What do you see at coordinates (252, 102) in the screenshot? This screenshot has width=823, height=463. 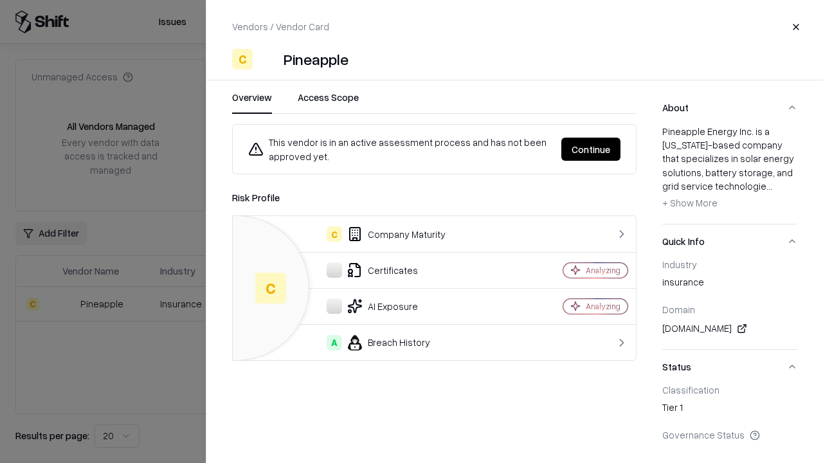 I see `button: Overview` at bounding box center [252, 102].